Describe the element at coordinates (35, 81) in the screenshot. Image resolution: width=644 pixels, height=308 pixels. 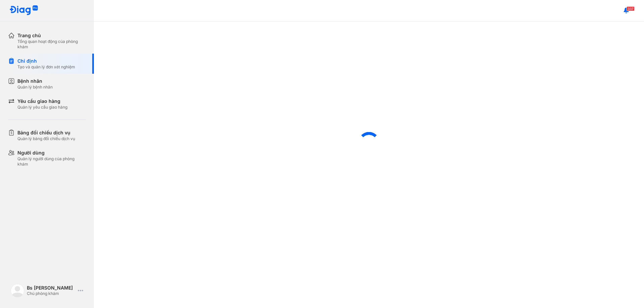
I see `div: Bệnh nhân` at that location.